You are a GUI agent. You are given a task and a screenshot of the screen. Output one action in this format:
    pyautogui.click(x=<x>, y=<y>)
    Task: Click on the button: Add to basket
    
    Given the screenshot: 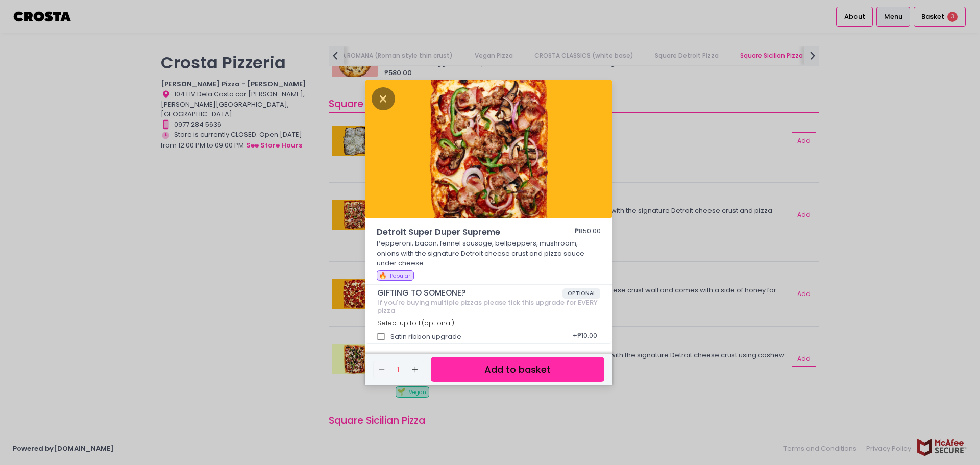 What is the action you would take?
    pyautogui.click(x=517, y=369)
    